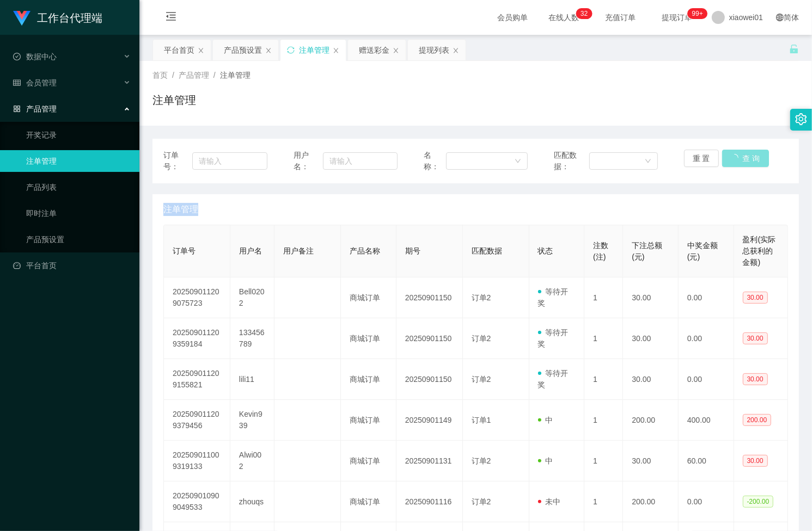 The height and width of the screenshot is (531, 812). What do you see at coordinates (17, 82) in the screenshot?
I see `i: 图标: table` at bounding box center [17, 82].